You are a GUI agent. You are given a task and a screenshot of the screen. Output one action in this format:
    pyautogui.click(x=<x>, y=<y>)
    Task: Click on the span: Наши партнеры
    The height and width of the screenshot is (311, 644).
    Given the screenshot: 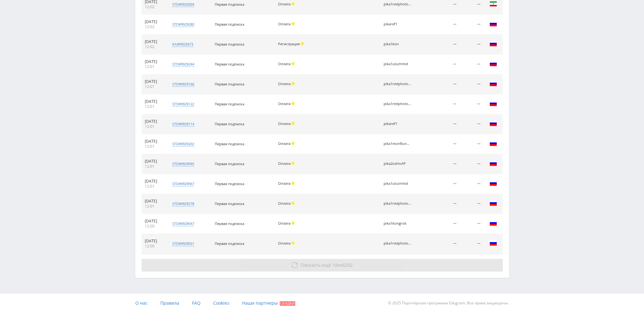 What is the action you would take?
    pyautogui.click(x=260, y=303)
    